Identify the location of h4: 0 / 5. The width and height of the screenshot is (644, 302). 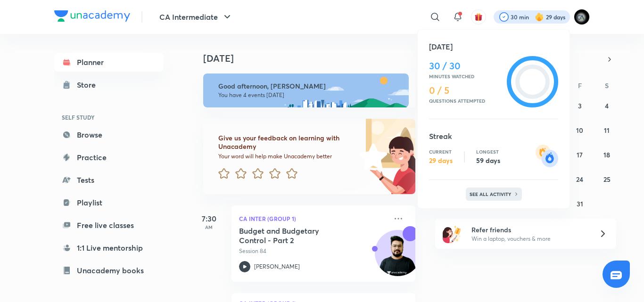
(466, 90).